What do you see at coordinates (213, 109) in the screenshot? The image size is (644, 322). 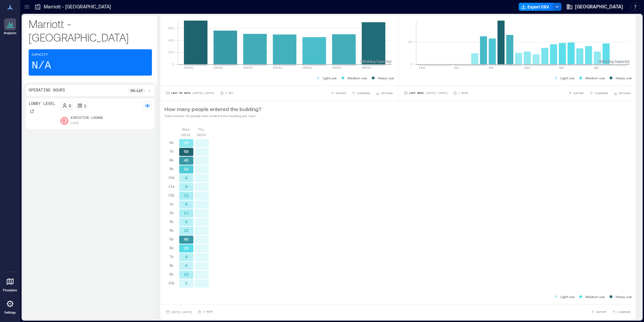 I see `p: How many people entered the building?` at bounding box center [213, 109].